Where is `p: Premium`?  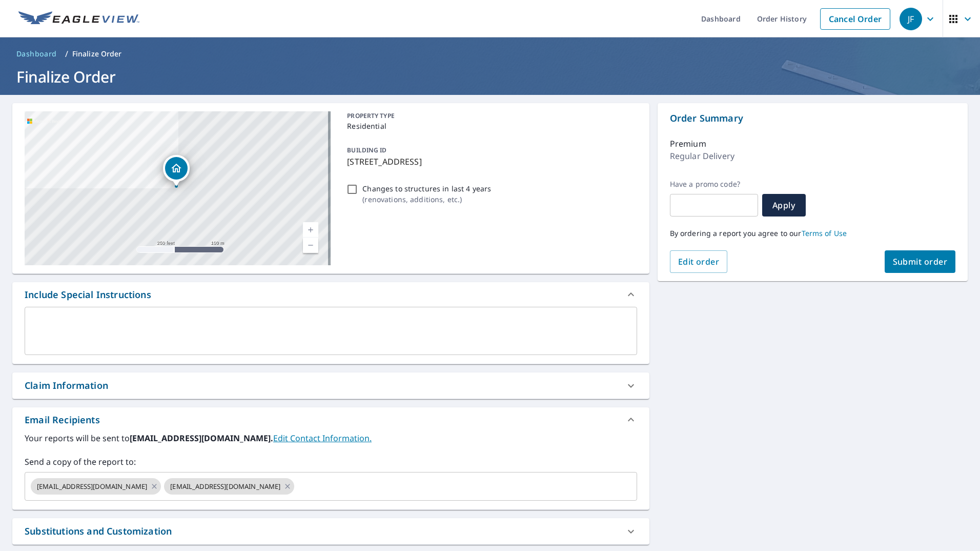 p: Premium is located at coordinates (688, 144).